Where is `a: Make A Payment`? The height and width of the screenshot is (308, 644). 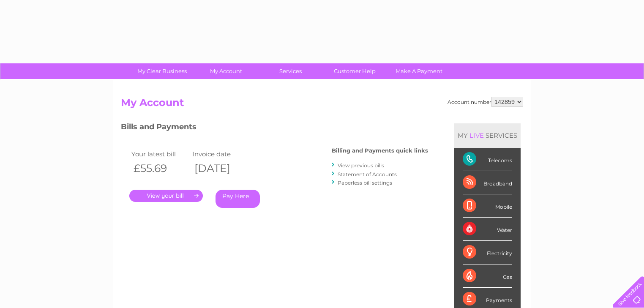
a: Make A Payment is located at coordinates (419, 71).